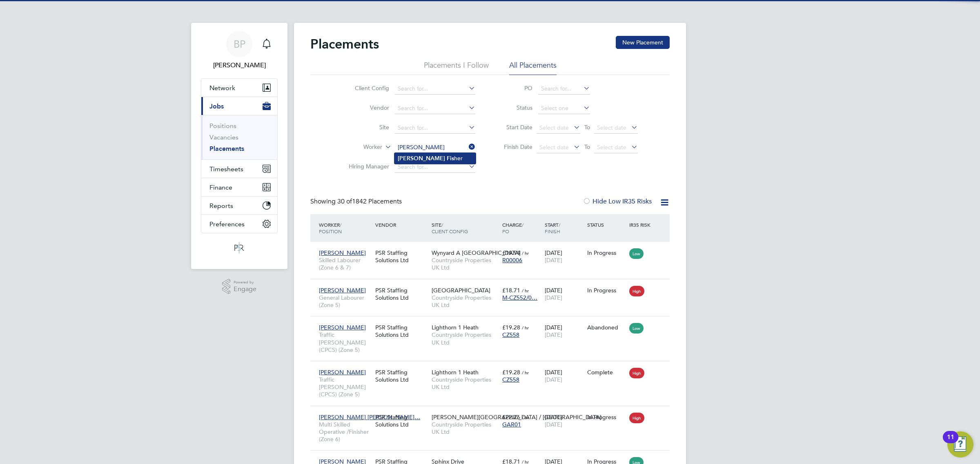  Describe the element at coordinates (514, 127) in the screenshot. I see `label: Start Date` at that location.